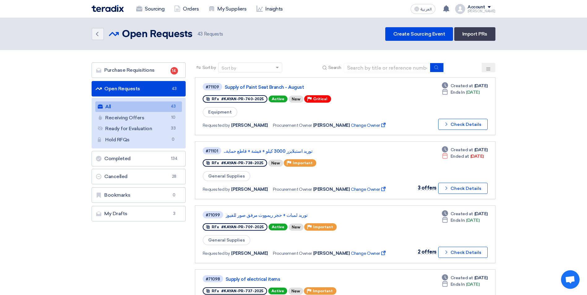 This screenshot has height=295, width=587. I want to click on img: Teradix logo, so click(108, 8).